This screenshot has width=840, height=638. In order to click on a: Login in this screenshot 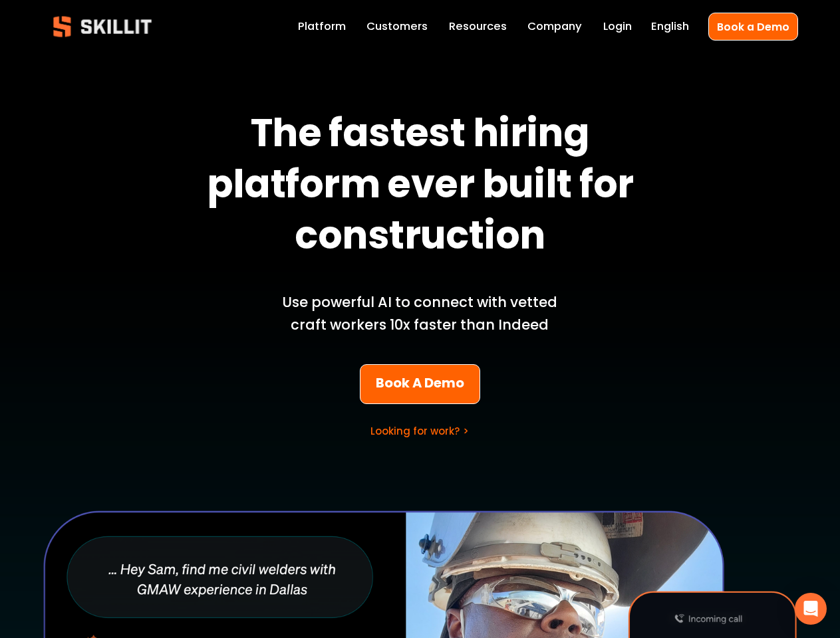, I will do `click(617, 27)`.